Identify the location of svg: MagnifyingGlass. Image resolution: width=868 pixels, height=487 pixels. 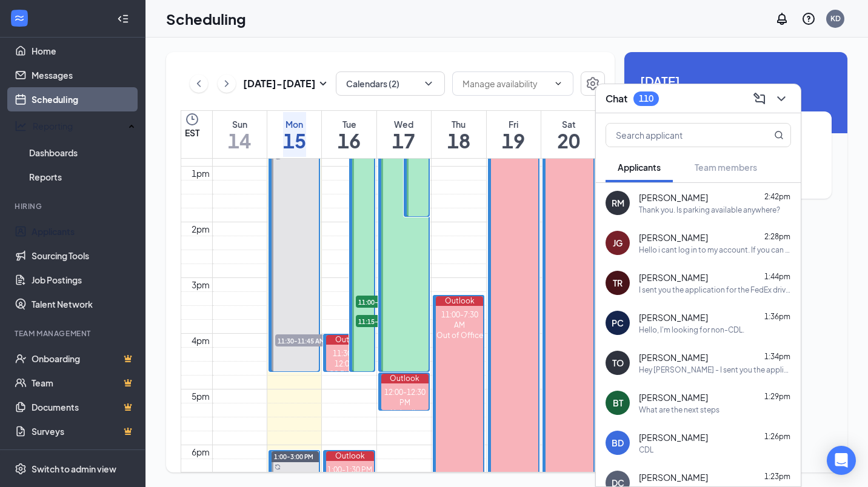
(779, 135).